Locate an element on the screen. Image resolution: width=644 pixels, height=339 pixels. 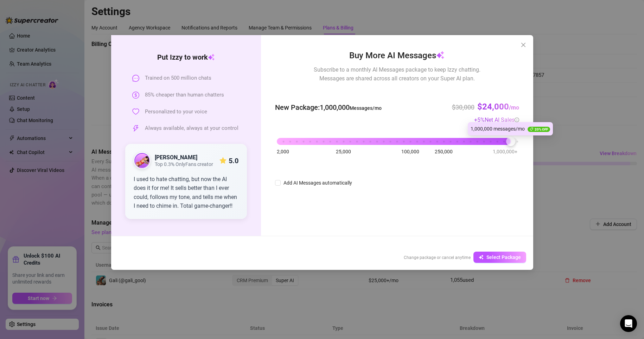
strong: Put Izzy to work is located at coordinates (186, 57).